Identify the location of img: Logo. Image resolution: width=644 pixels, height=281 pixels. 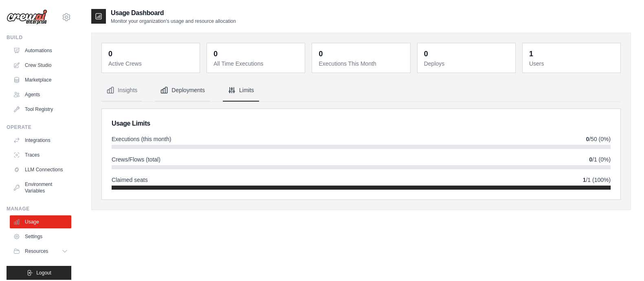
(27, 17).